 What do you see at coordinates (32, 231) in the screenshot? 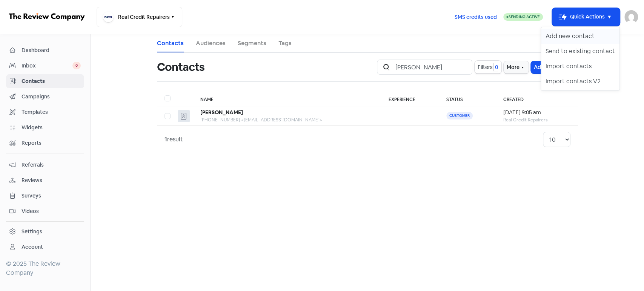
I see `div: Settings` at bounding box center [32, 231].